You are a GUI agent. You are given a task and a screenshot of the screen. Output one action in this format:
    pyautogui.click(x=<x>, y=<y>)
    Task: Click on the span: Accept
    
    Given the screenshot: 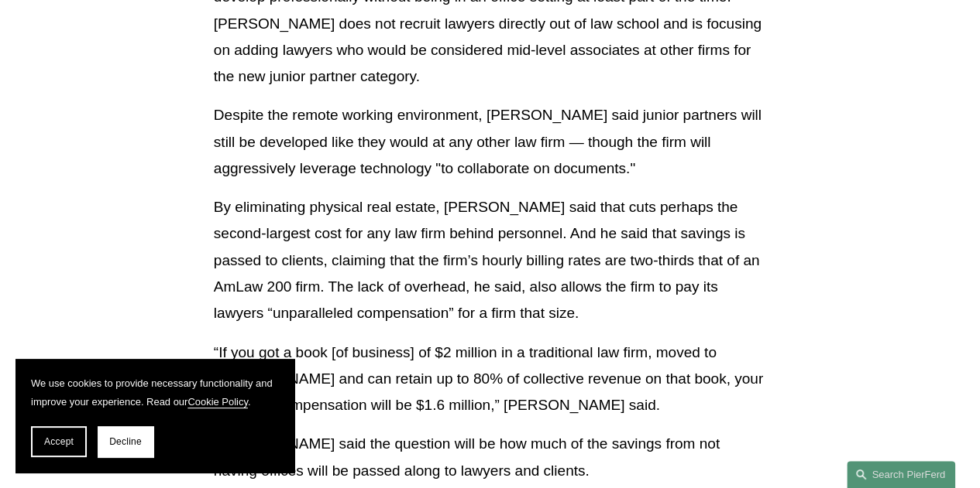 What is the action you would take?
    pyautogui.click(x=59, y=442)
    